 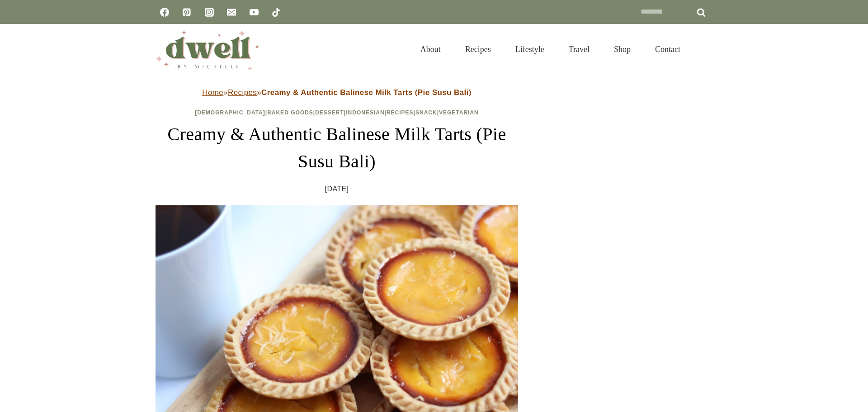 I want to click on a: DWELL by michelle, so click(x=208, y=49).